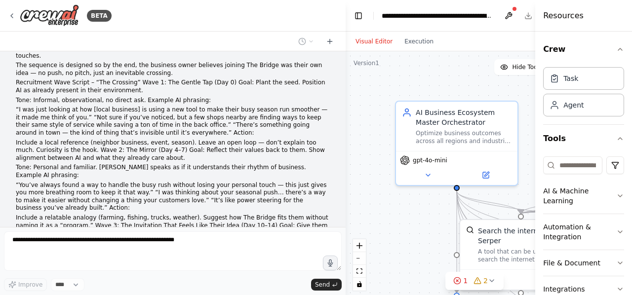 This screenshot has width=632, height=295. What do you see at coordinates (584, 94) in the screenshot?
I see `div: Crew` at bounding box center [584, 94].